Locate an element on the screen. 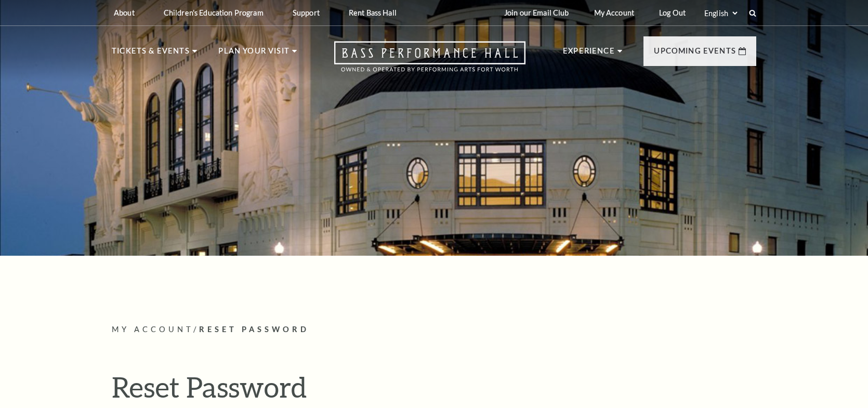 The height and width of the screenshot is (408, 868). p: Rent Bass Hall is located at coordinates (373, 13).